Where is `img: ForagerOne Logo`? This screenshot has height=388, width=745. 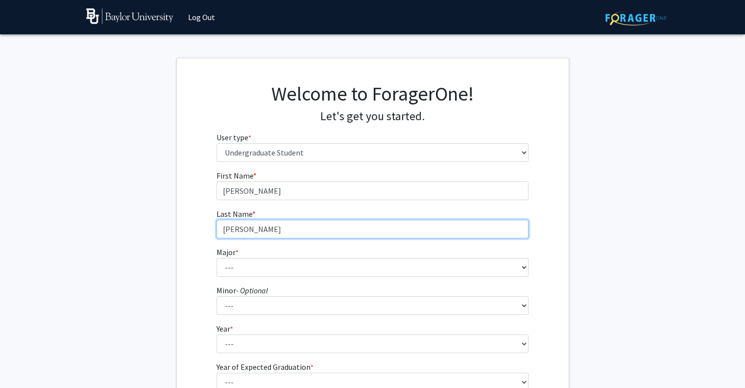
img: ForagerOne Logo is located at coordinates (636, 18).